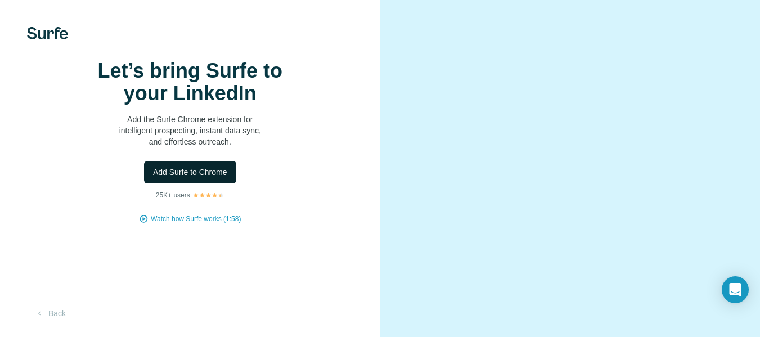  What do you see at coordinates (50, 314) in the screenshot?
I see `button: Back` at bounding box center [50, 314].